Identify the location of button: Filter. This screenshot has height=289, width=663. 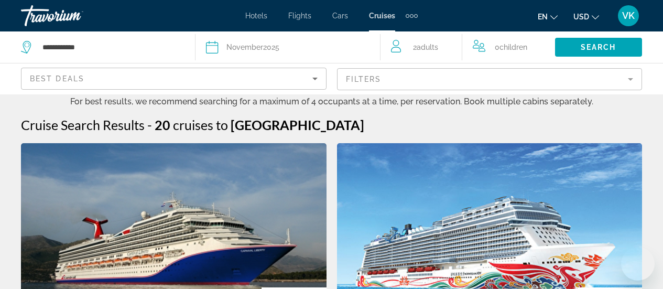
(489, 79).